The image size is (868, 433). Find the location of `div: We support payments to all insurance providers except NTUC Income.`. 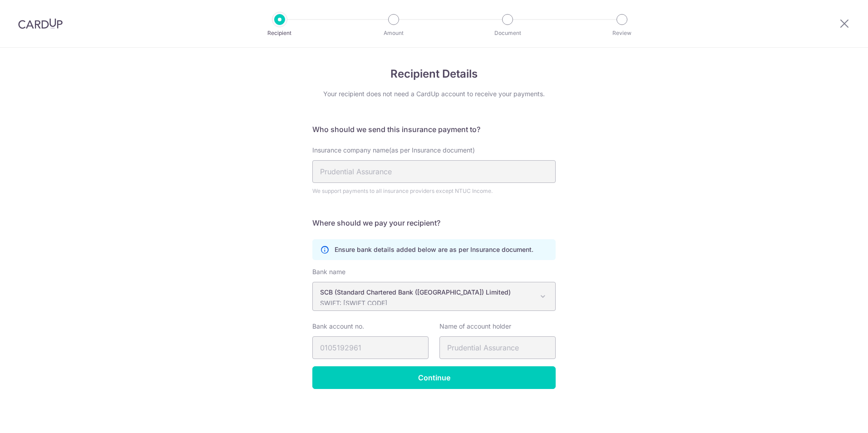

div: We support payments to all insurance providers except NTUC Income. is located at coordinates (434, 191).